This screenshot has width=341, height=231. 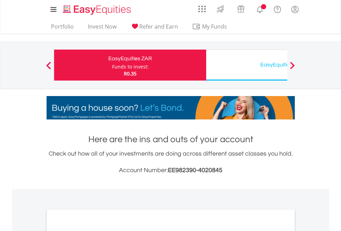 I want to click on a: FAQ's and Support, so click(x=277, y=9).